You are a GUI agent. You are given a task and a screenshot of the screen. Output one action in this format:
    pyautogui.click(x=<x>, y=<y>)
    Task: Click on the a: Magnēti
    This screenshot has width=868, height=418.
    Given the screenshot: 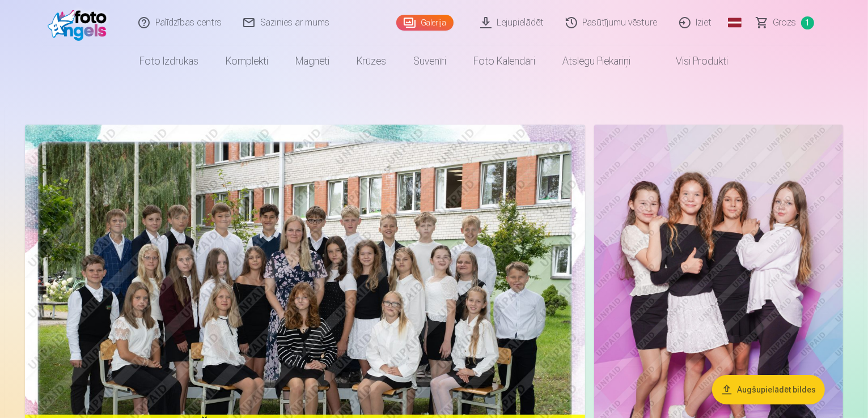 What is the action you would take?
    pyautogui.click(x=313, y=61)
    